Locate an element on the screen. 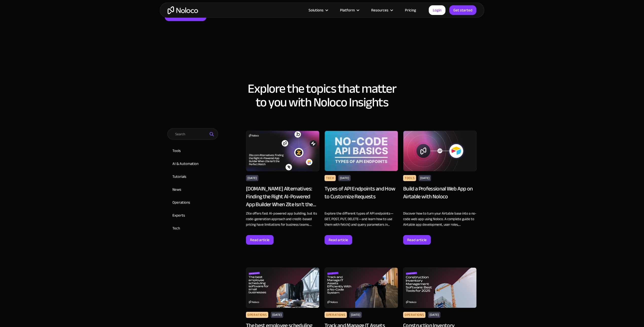 The height and width of the screenshot is (327, 644). img: Construction Inventory Management Software: Best Tools for 2025 is located at coordinates (440, 287).